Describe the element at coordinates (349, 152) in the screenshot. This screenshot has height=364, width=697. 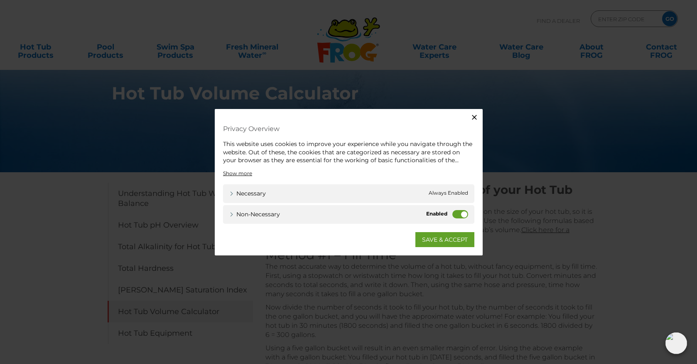
I see `div: This website uses cookies to improve your experience while you navigate through the website. Out ...` at that location.